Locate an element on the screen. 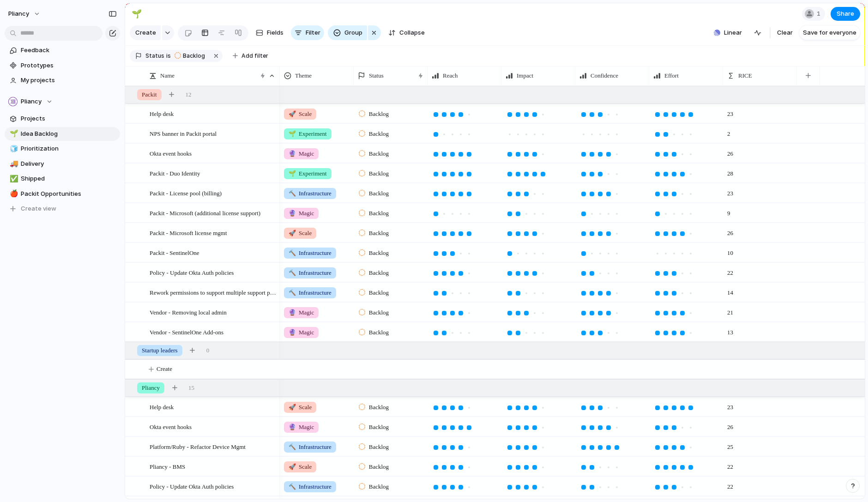 This screenshot has height=502, width=868. span: Policy - Update Okta Auth policies is located at coordinates (192, 486).